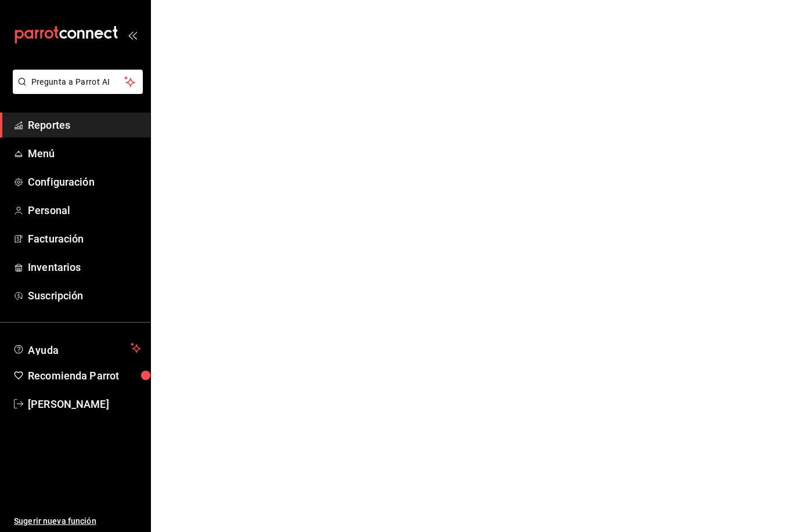 The image size is (793, 532). What do you see at coordinates (132, 35) in the screenshot?
I see `button: open_drawer_menu` at bounding box center [132, 35].